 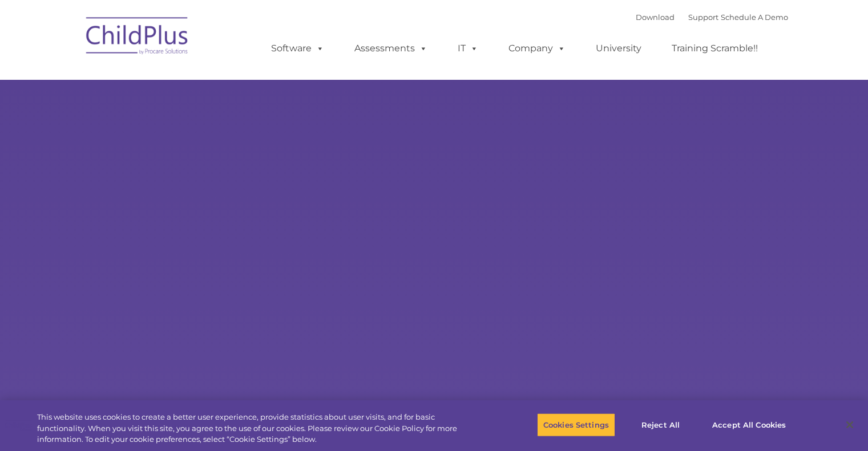 I want to click on a: IT, so click(x=468, y=48).